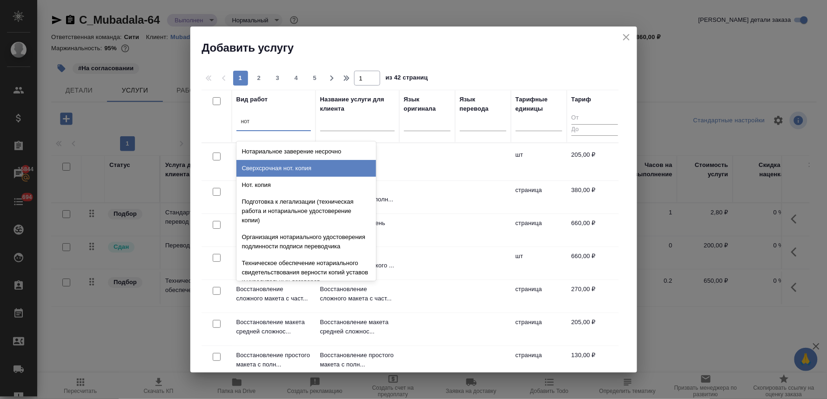  Describe the element at coordinates (483, 104) in the screenshot. I see `div: Язык перевода` at that location.